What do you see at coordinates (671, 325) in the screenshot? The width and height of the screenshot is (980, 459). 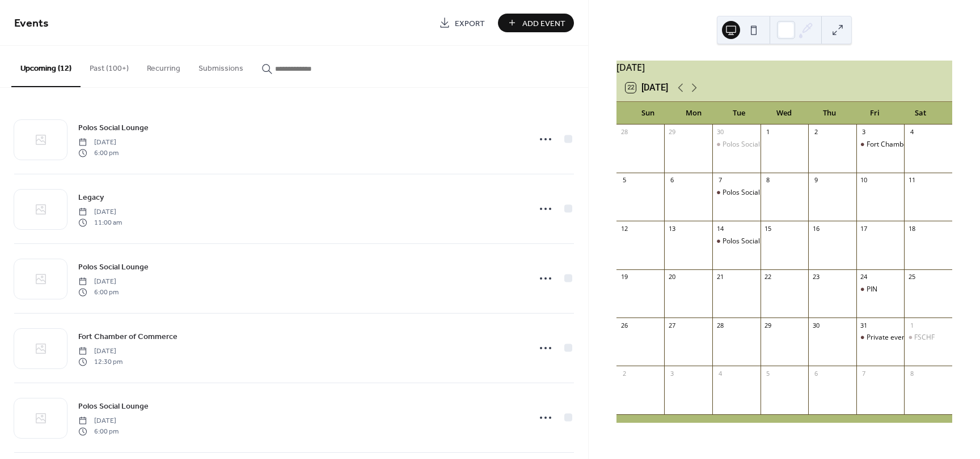 I see `div: 27` at bounding box center [671, 325].